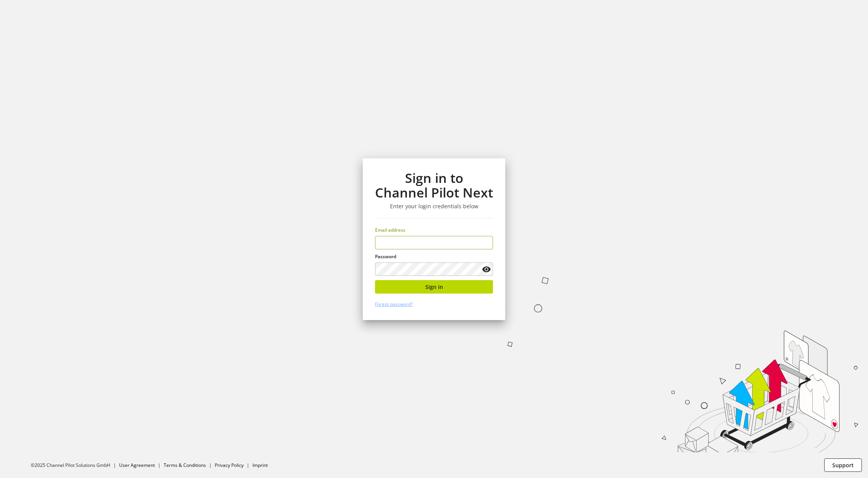  I want to click on a: Imprint, so click(260, 464).